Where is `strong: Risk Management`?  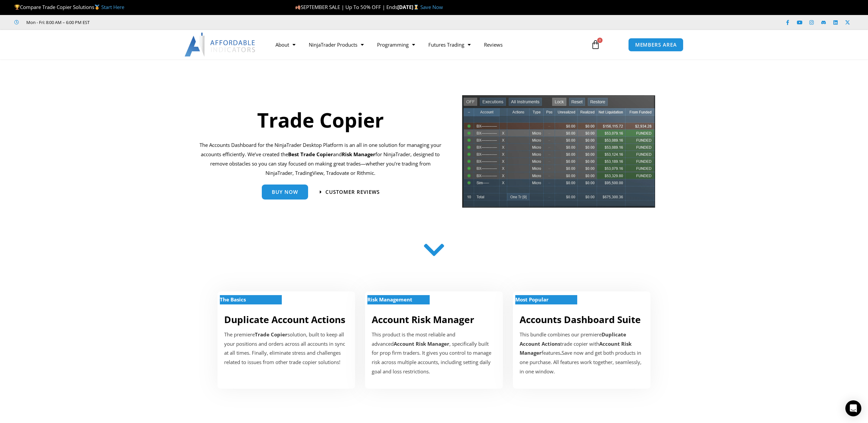 strong: Risk Management is located at coordinates (390, 300).